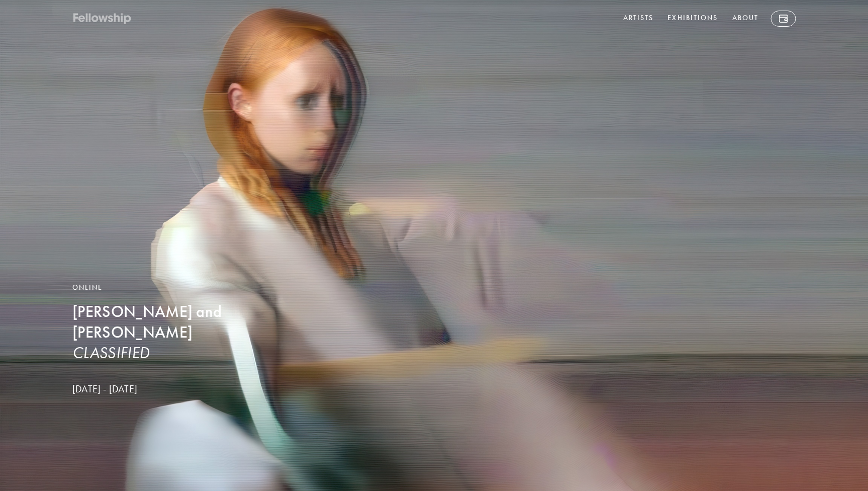 This screenshot has height=491, width=868. What do you see at coordinates (693, 18) in the screenshot?
I see `a: Exhibitions` at bounding box center [693, 18].